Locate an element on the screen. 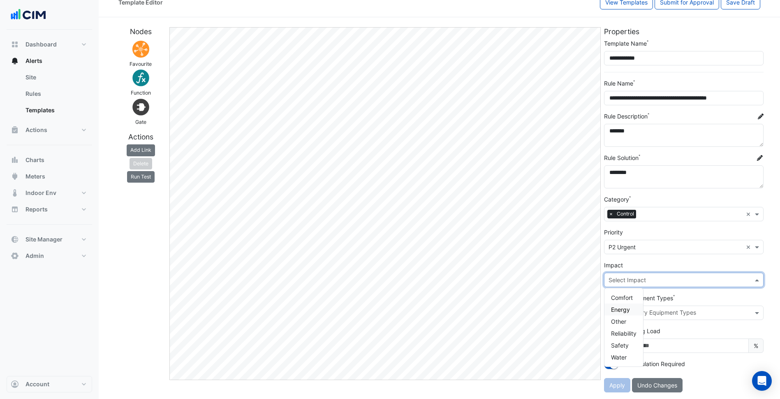 The height and width of the screenshot is (399, 780). button: Add Link is located at coordinates (141, 150).